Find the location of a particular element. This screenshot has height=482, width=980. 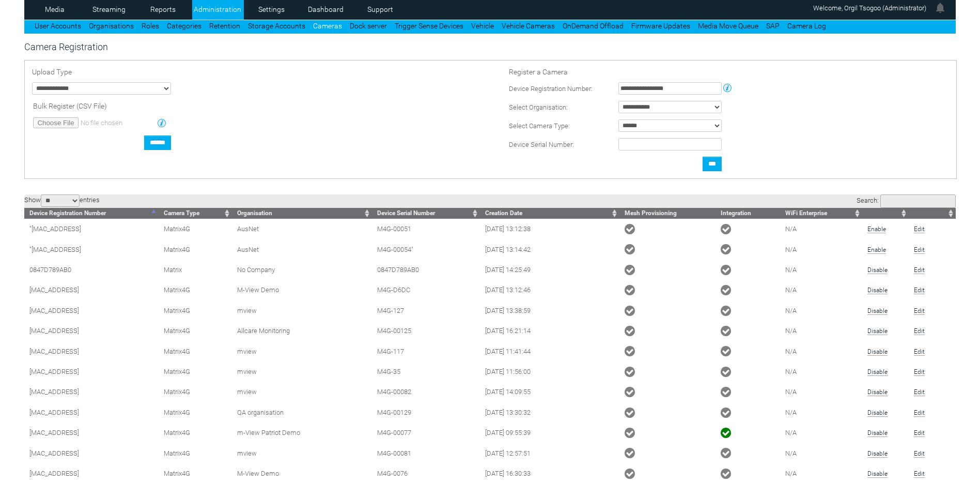

a: User Accounts is located at coordinates (58, 26).